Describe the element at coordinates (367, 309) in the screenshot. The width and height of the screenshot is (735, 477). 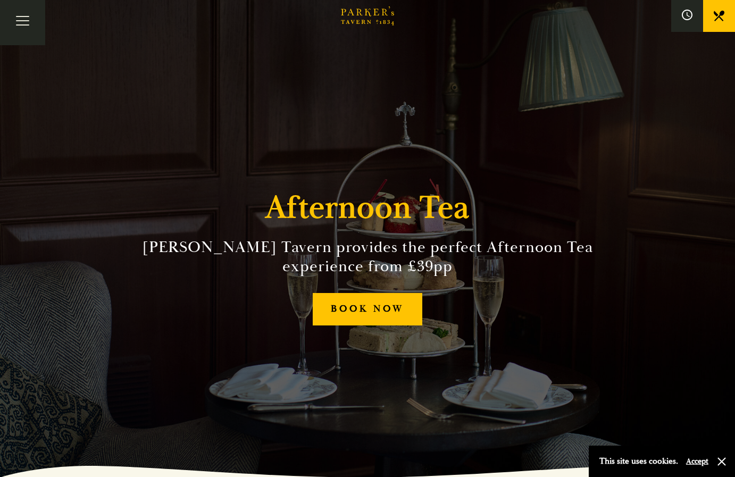
I see `a: BOOK NOW` at that location.